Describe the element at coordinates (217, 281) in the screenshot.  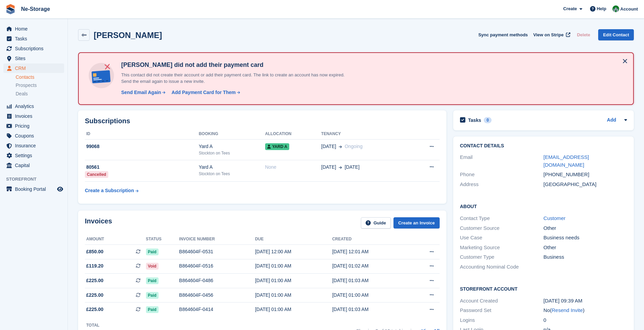
I see `div: B864604F-0486` at that location.